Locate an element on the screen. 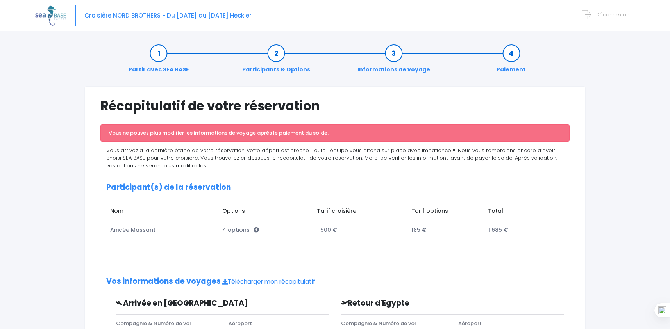 Image resolution: width=670 pixels, height=329 pixels. h2: Participant(s) de la réservation is located at coordinates (335, 188).